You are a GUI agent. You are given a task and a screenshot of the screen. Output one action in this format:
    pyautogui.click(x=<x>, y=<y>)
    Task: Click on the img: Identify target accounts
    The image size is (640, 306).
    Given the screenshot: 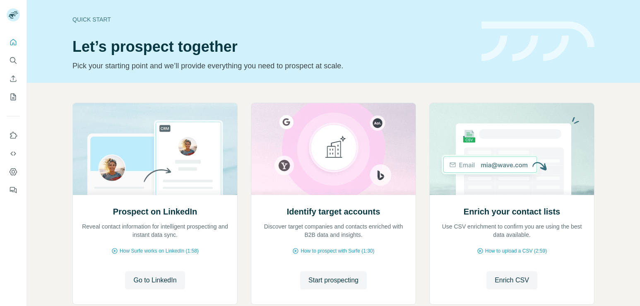 What is the action you would take?
    pyautogui.click(x=333, y=149)
    